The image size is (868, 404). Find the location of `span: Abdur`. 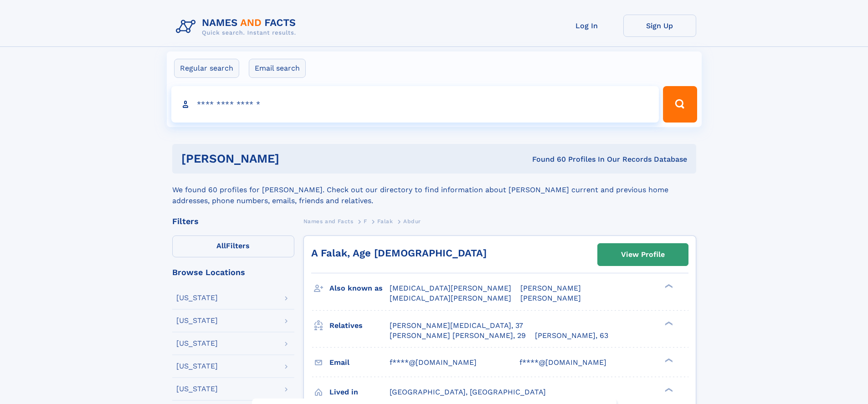

span: Abdur is located at coordinates (412, 221).